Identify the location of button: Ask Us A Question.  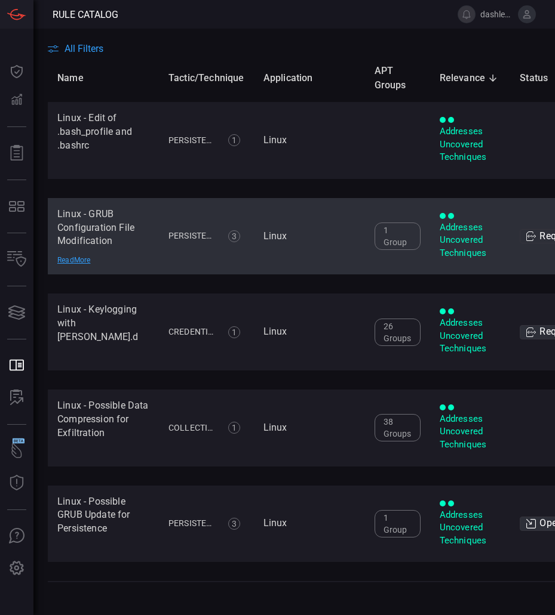
(17, 537).